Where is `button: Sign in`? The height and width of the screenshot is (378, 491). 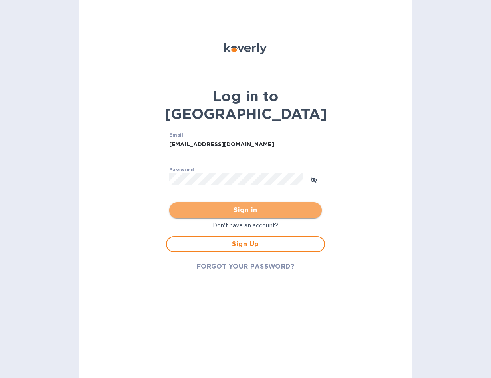
button: Sign in is located at coordinates (246, 210).